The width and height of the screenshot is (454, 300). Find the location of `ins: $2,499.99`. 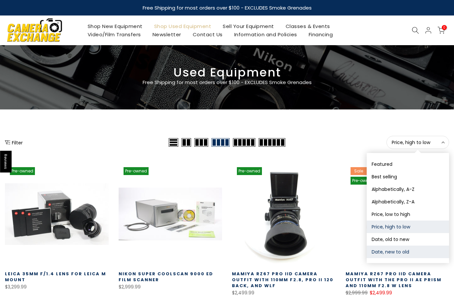

ins: $2,499.99 is located at coordinates (381, 293).